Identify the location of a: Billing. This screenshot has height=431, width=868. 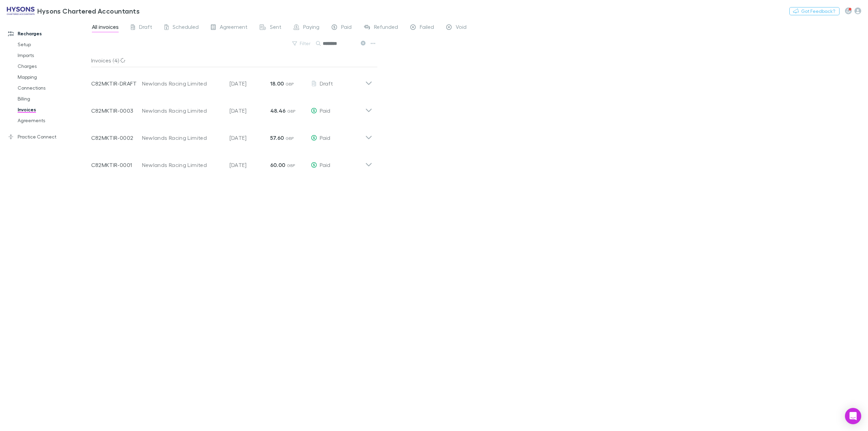
(53, 99).